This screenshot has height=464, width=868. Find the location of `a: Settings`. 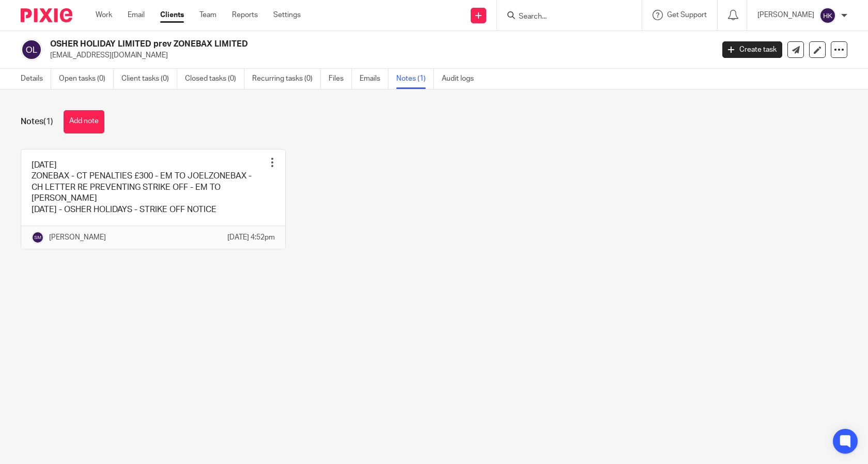

a: Settings is located at coordinates (287, 15).